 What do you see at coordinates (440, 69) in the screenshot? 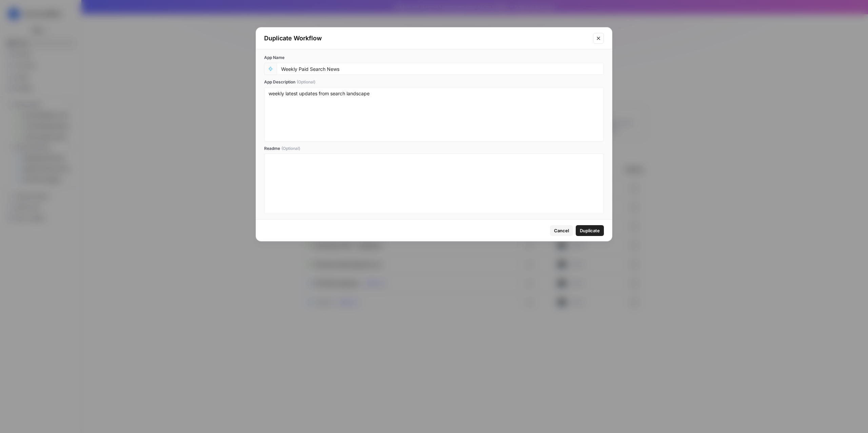
I see `input: Untitled` at bounding box center [440, 69].